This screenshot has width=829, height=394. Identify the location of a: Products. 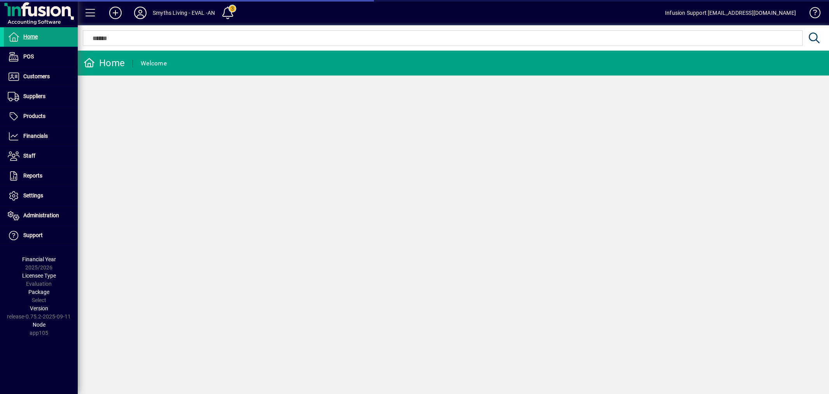
(41, 116).